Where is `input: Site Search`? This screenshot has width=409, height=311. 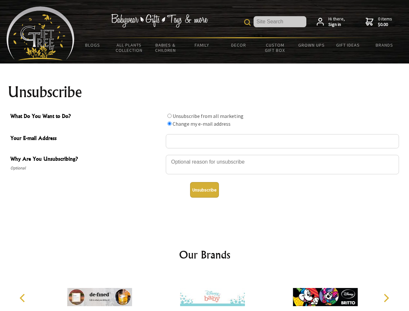
input: Site Search is located at coordinates (280, 22).